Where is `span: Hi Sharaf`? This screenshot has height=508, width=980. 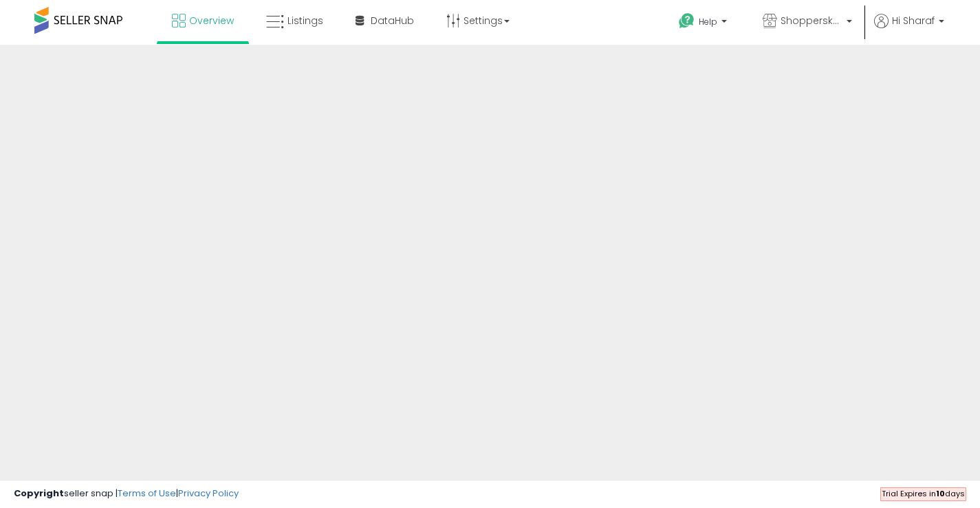 span: Hi Sharaf is located at coordinates (913, 20).